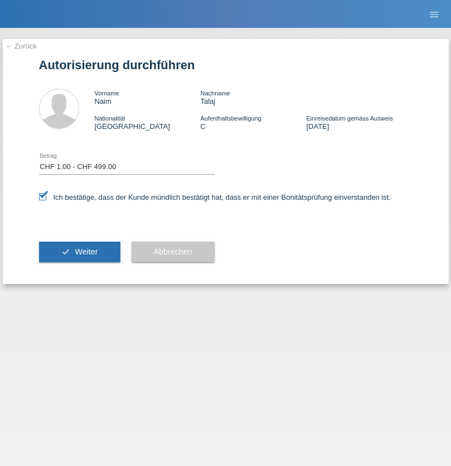 This screenshot has width=451, height=466. Describe the element at coordinates (107, 93) in the screenshot. I see `span: Vorname` at that location.